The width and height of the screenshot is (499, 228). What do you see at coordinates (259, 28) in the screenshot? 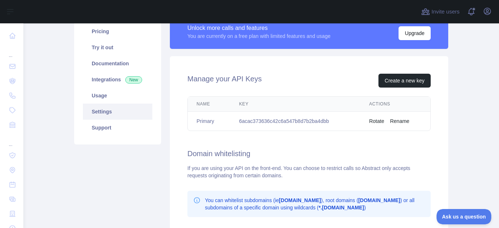
I see `div: Unlock more calls and features` at bounding box center [259, 28].